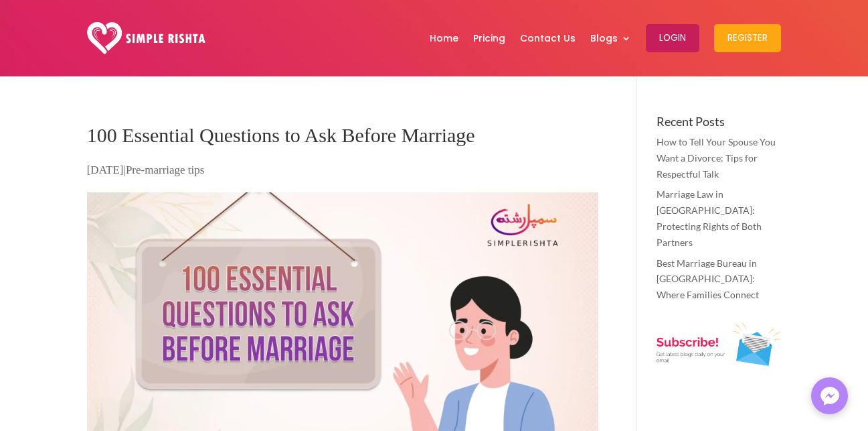 Image resolution: width=868 pixels, height=431 pixels. Describe the element at coordinates (490, 38) in the screenshot. I see `a: Pricing` at that location.